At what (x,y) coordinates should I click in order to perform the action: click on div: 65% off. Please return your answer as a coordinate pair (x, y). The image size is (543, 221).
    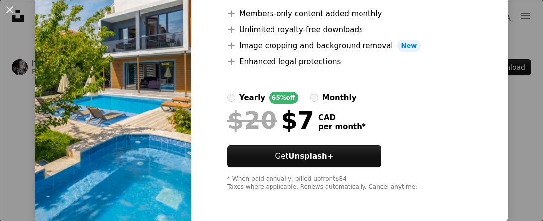
    Looking at the image, I should click on (284, 98).